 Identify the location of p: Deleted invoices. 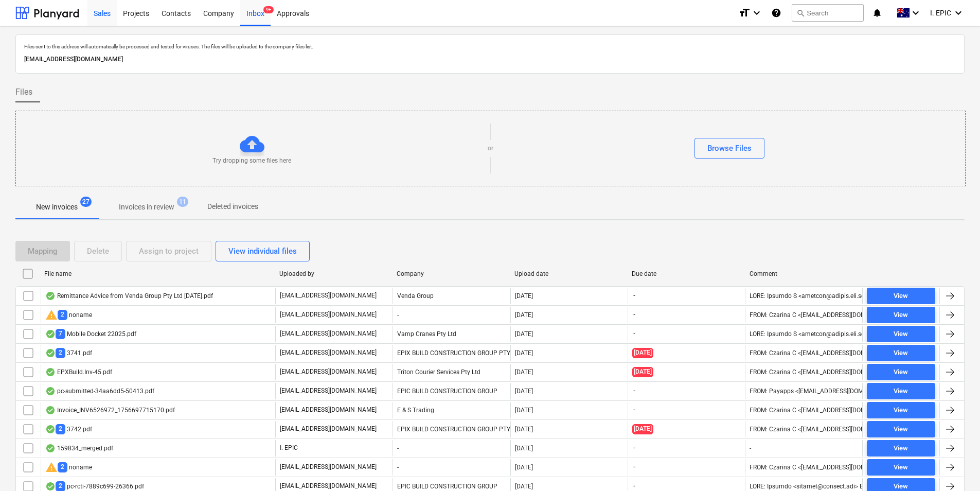
(232, 206).